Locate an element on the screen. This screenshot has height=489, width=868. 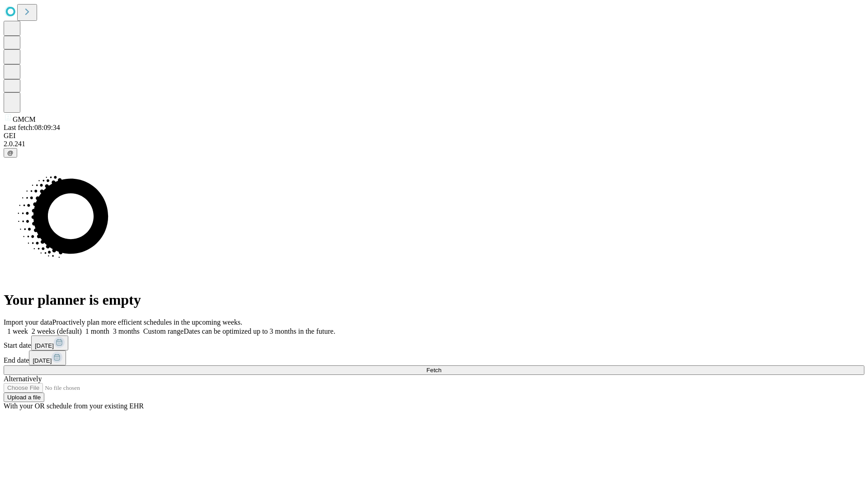
h1: Your planner is empty is located at coordinates (434, 299).